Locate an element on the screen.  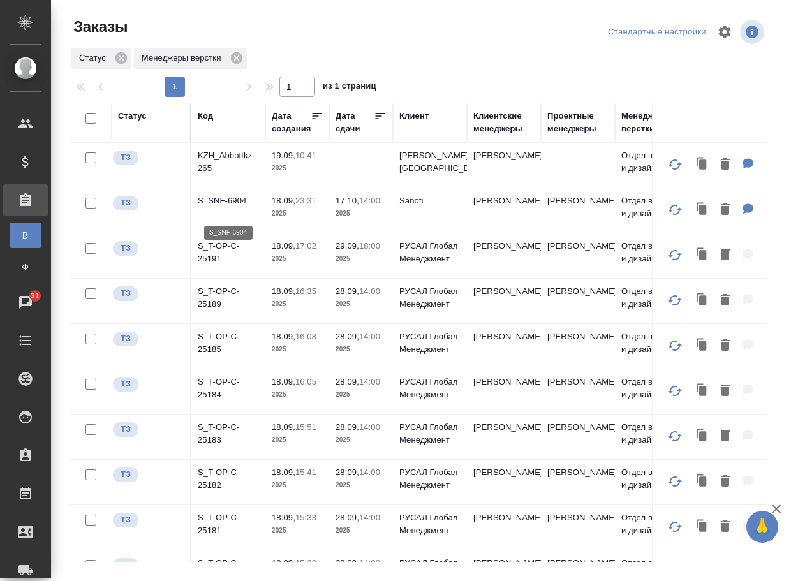
p: S_T-OP-C-25189 is located at coordinates (228, 298).